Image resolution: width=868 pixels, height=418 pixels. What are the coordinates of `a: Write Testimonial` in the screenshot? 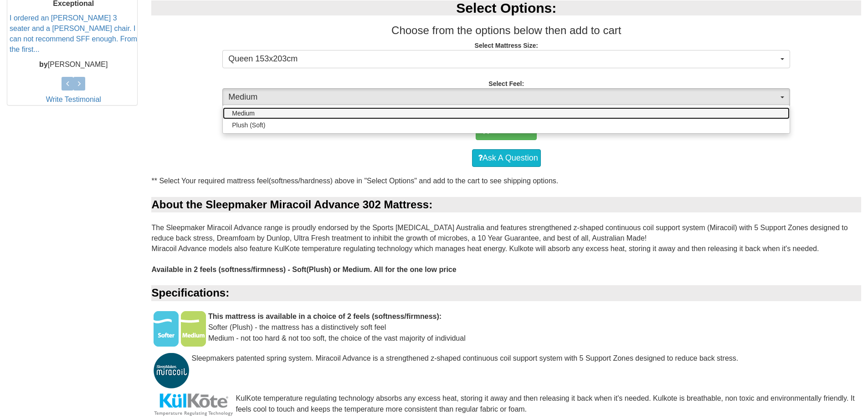 It's located at (74, 99).